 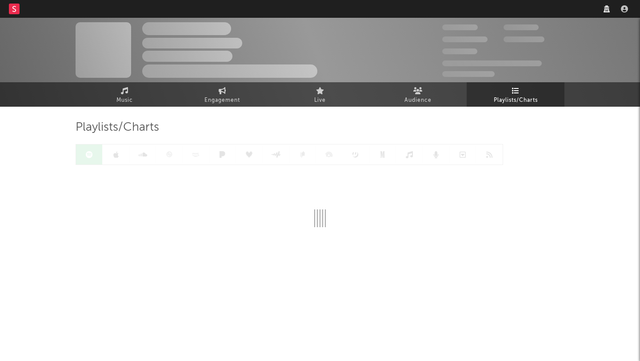 What do you see at coordinates (320, 100) in the screenshot?
I see `span: Live` at bounding box center [320, 100].